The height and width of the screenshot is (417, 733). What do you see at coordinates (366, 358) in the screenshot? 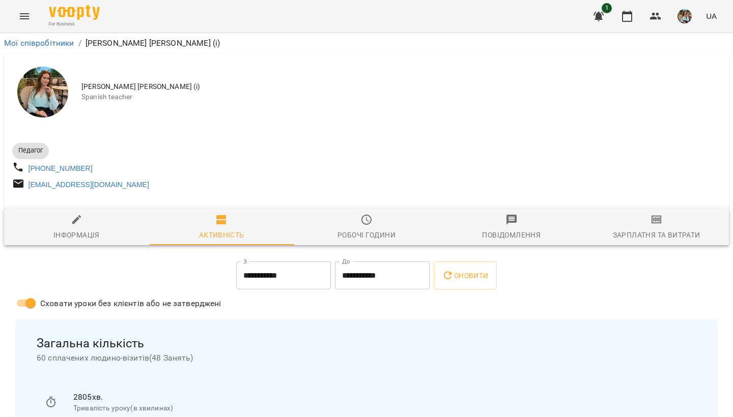
I see `span: 60 сплачених людино-візитів ( 48 Занять )` at bounding box center [366, 358].